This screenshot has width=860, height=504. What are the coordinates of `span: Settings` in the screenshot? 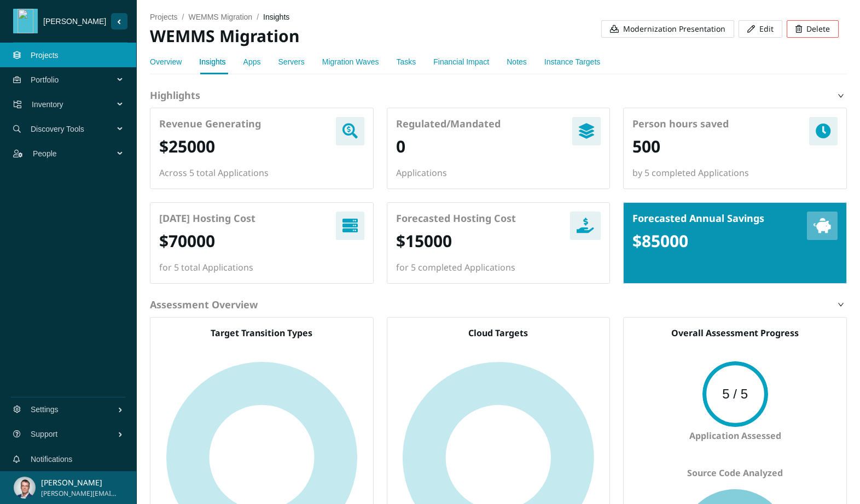 It's located at (74, 410).